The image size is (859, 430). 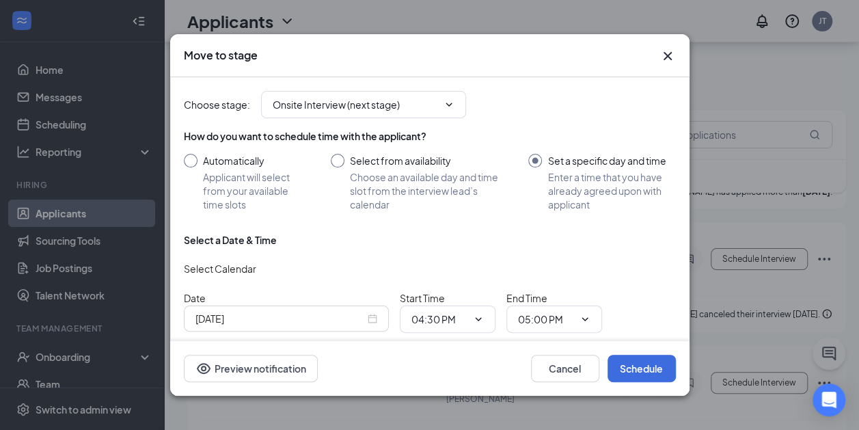 I want to click on span: Date, so click(x=195, y=298).